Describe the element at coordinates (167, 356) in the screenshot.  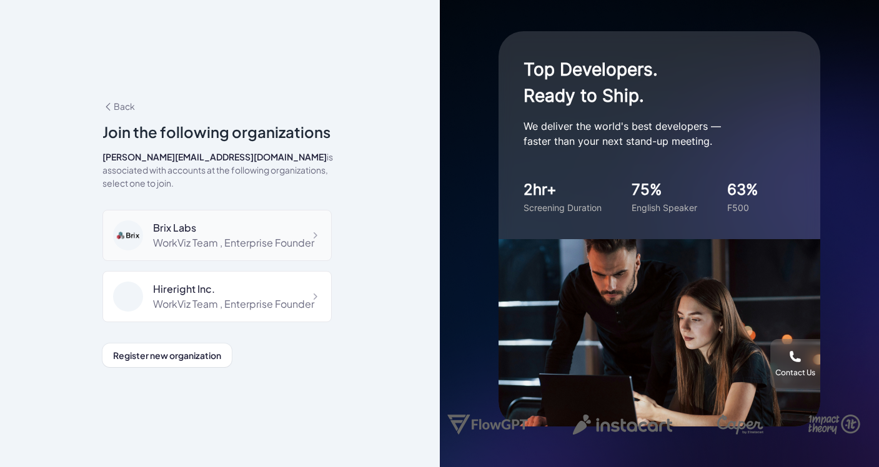
I see `button: Register new organization` at that location.